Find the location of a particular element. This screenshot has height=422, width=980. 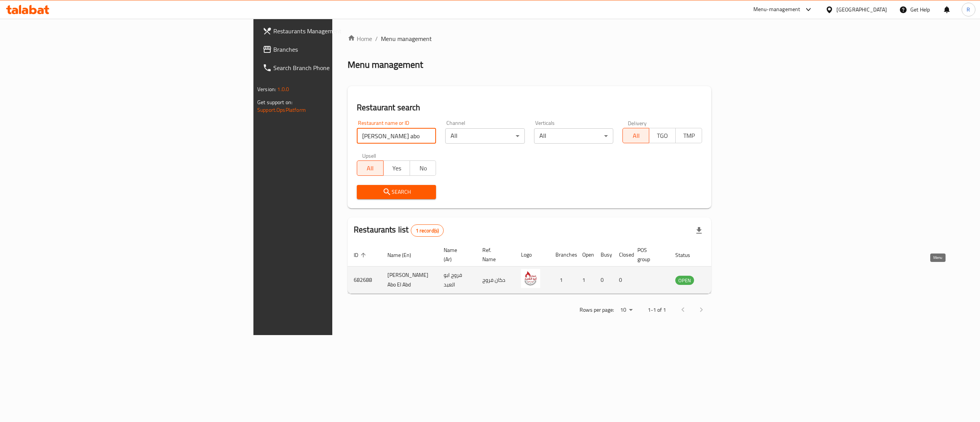

span: No is located at coordinates (423, 168).